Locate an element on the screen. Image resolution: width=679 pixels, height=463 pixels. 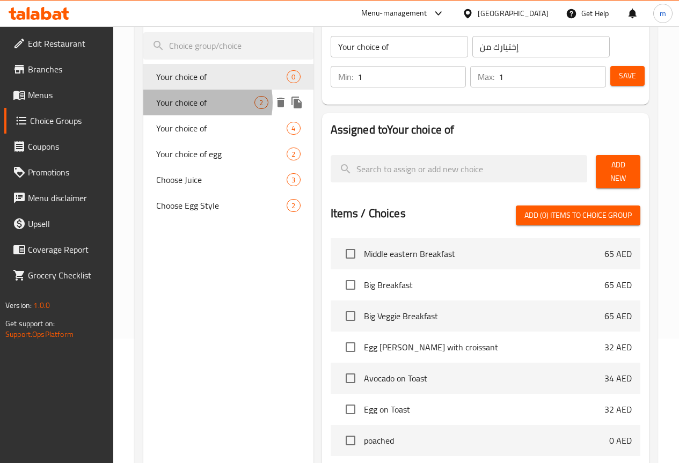
div: Choose Egg Style2 is located at coordinates (228, 205).